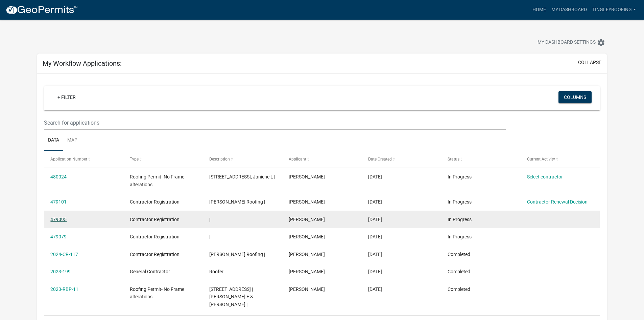 The width and height of the screenshot is (644, 320). What do you see at coordinates (53, 141) in the screenshot?
I see `a: Data` at bounding box center [53, 141].